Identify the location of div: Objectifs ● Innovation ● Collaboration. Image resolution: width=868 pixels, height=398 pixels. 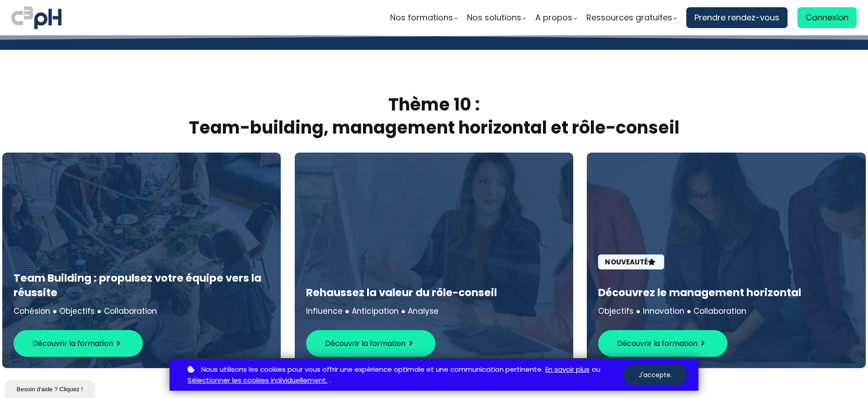
(726, 311).